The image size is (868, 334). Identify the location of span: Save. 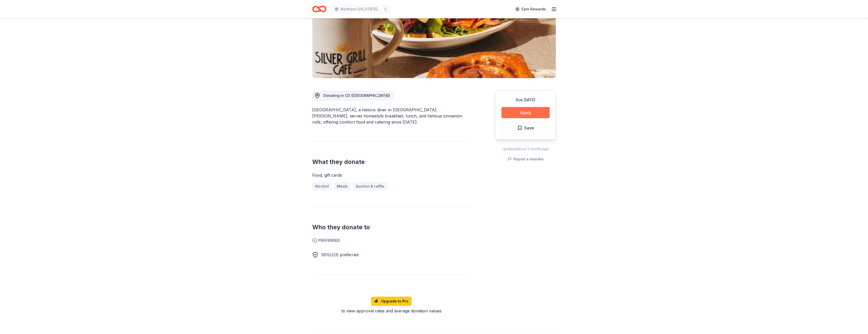
(529, 128).